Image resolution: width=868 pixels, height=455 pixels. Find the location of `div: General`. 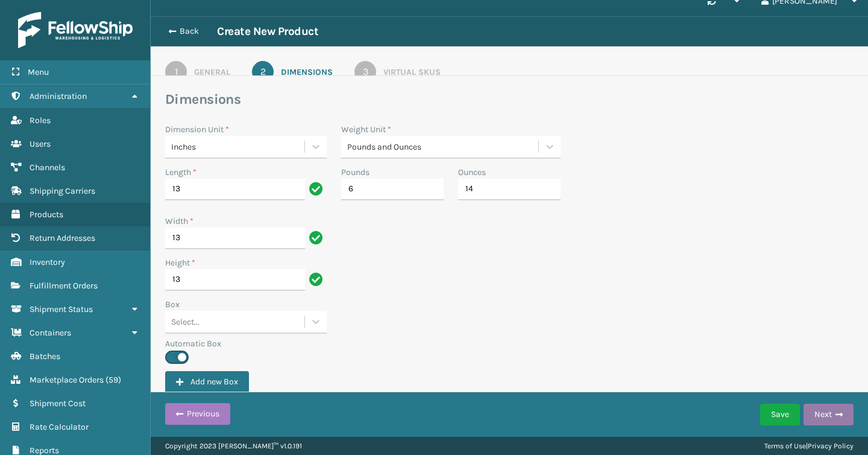

div: General is located at coordinates (212, 72).